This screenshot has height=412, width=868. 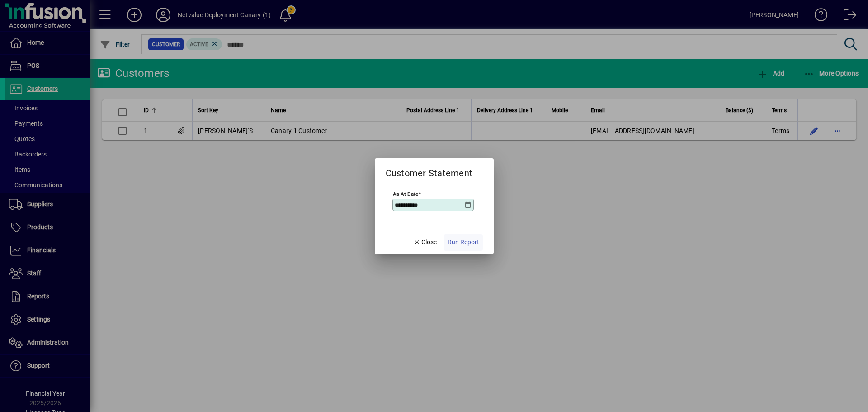 I want to click on span: Close, so click(x=425, y=242).